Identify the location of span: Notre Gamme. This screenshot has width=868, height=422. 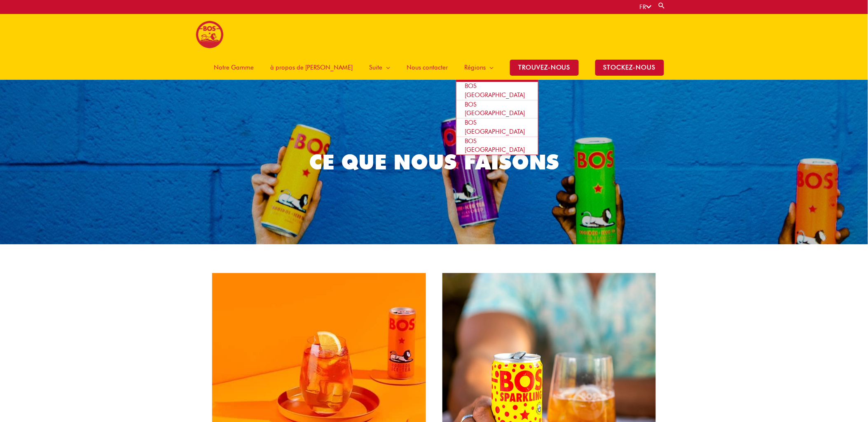
(234, 68).